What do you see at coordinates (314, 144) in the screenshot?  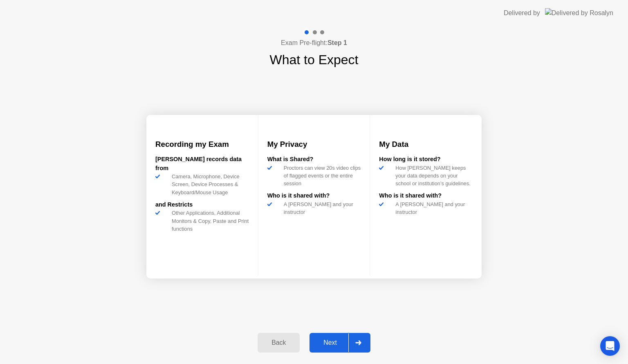 I see `h3: My Privacy` at bounding box center [314, 144].